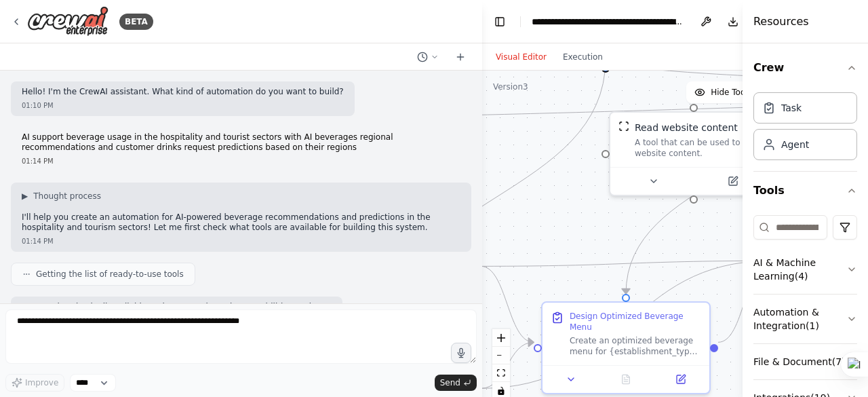 The height and width of the screenshot is (397, 868). I want to click on p: Let me also check all available tools to see what other capabilities we have:, so click(176, 307).